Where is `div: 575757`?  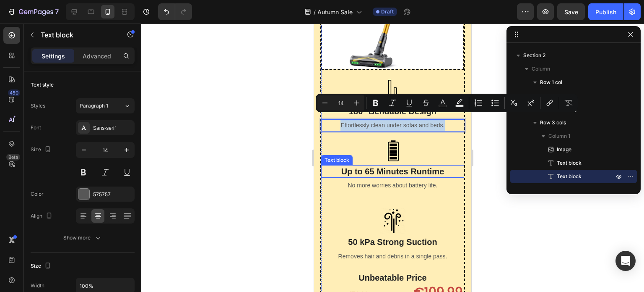 div: 575757 is located at coordinates (113, 195).